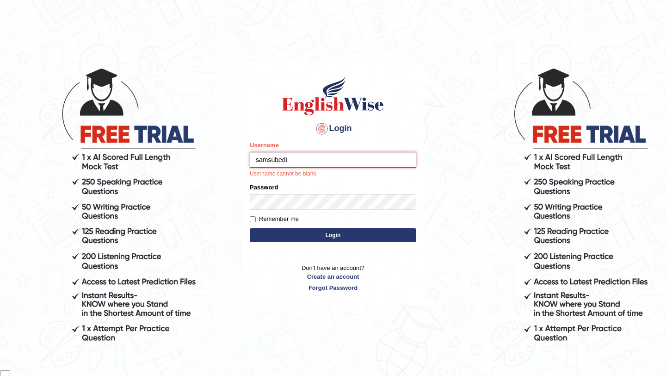 This screenshot has width=666, height=376. I want to click on label: Username, so click(264, 145).